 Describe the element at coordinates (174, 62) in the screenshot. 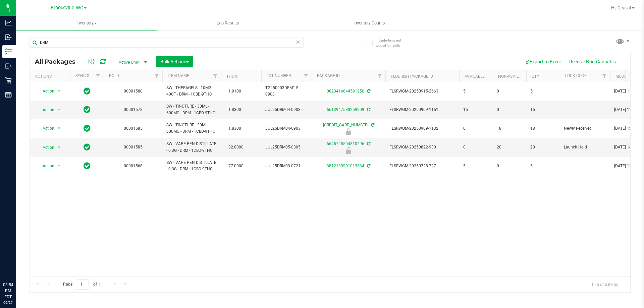

I see `button: Bulk Actions` at that location.